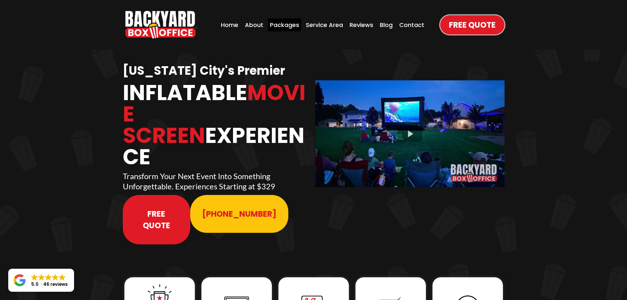 The width and height of the screenshot is (627, 300). What do you see at coordinates (239, 214) in the screenshot?
I see `a: 913-214-1202` at bounding box center [239, 214].